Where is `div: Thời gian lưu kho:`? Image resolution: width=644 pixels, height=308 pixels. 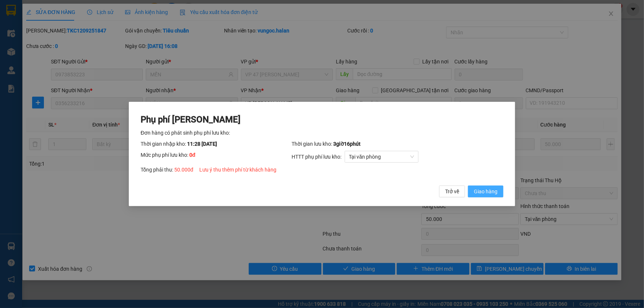 div: Thời gian lưu kho: is located at coordinates (397, 144).